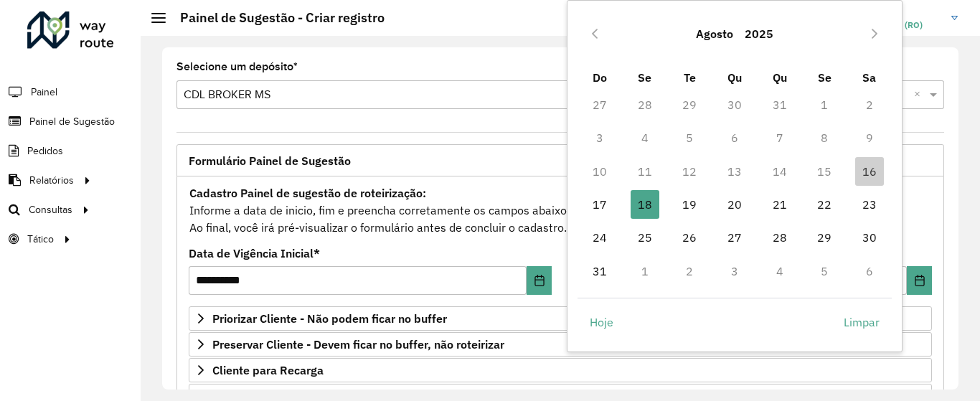  I want to click on span: Cliente para Recarga, so click(267, 370).